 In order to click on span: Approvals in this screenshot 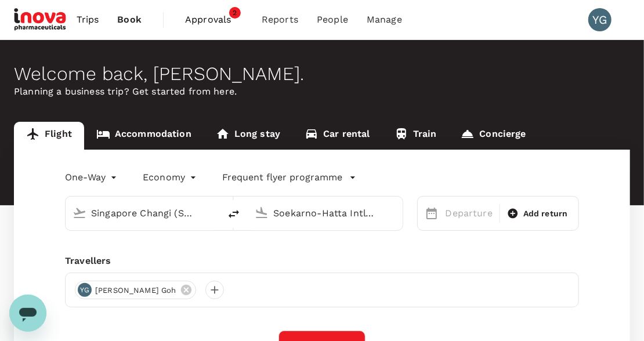, I will do `click(214, 19)`.